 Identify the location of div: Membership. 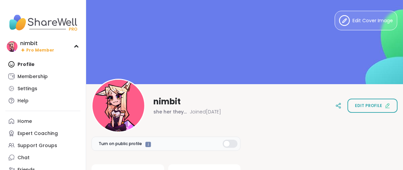
(33, 77).